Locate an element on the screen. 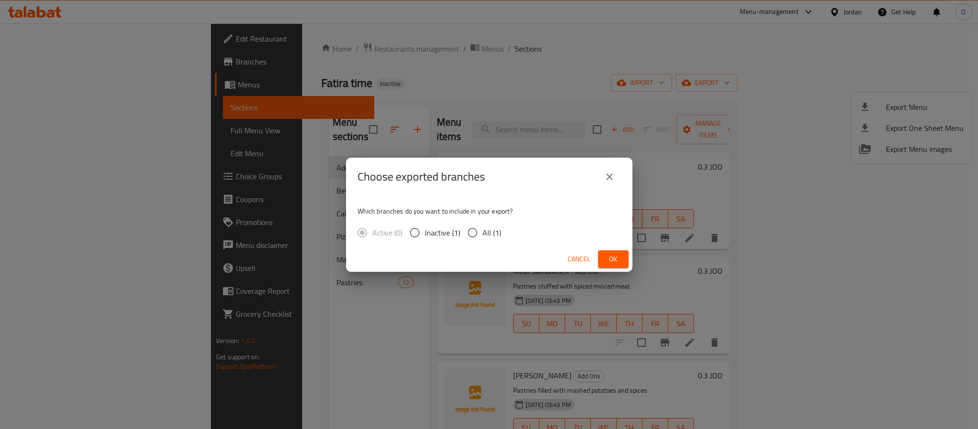  button: close is located at coordinates (609, 177).